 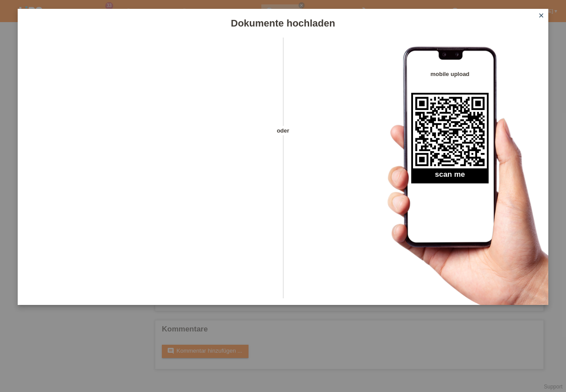 I want to click on h4: mobile upload, so click(x=450, y=74).